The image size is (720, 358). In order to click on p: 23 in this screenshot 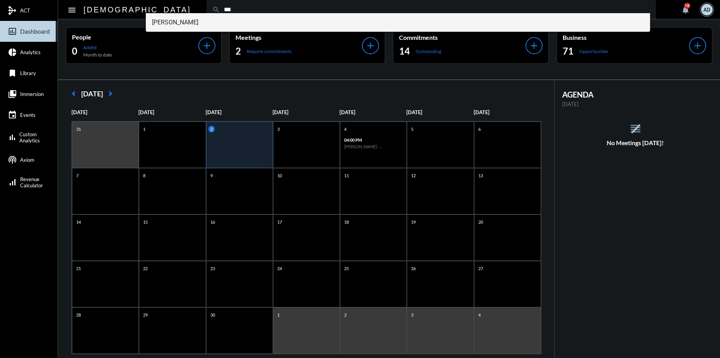, I will do `click(213, 268)`.